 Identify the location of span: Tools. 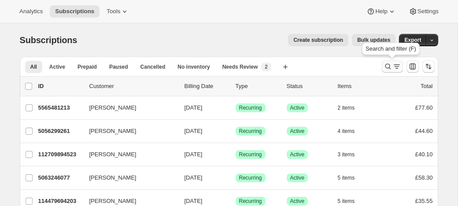
(113, 11).